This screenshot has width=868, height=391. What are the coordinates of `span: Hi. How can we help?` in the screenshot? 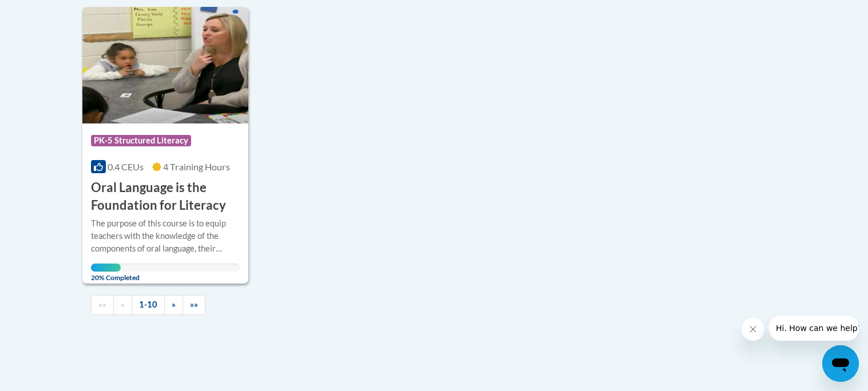 It's located at (49, 13).